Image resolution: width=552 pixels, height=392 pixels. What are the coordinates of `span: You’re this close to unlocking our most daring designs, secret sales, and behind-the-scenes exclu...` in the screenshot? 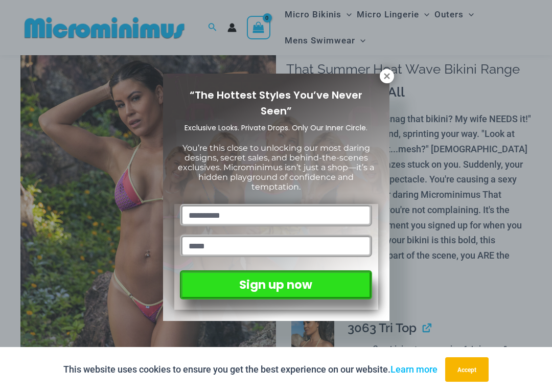 It's located at (276, 168).